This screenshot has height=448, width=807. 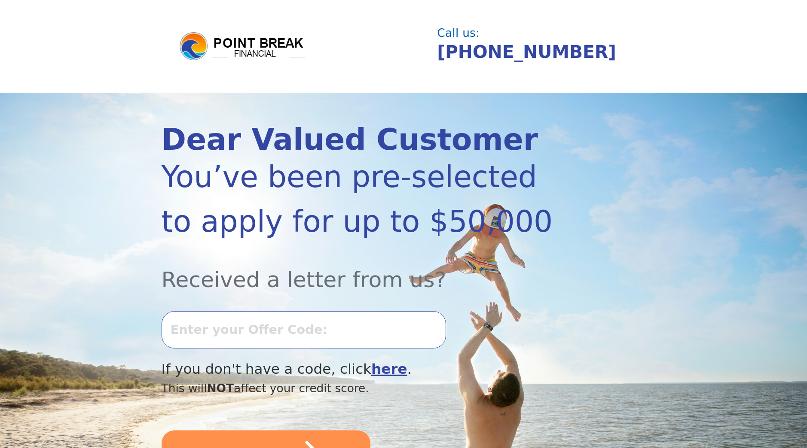 What do you see at coordinates (304, 330) in the screenshot?
I see `input: Enter your Offer Code:` at bounding box center [304, 330].